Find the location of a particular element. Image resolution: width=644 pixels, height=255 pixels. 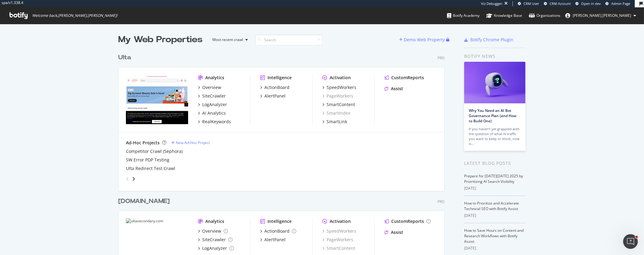

a: Knowledge Base is located at coordinates (504, 16).